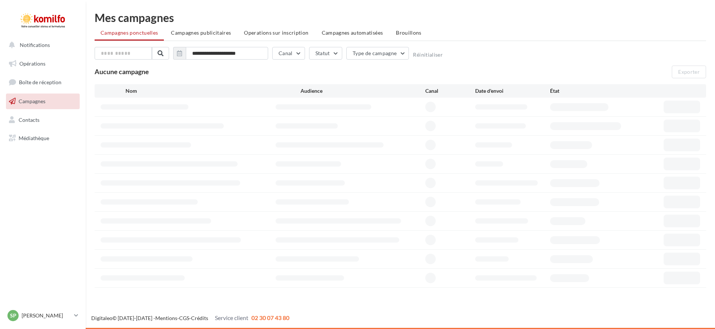  What do you see at coordinates (587, 91) in the screenshot?
I see `div: État` at bounding box center [587, 91].